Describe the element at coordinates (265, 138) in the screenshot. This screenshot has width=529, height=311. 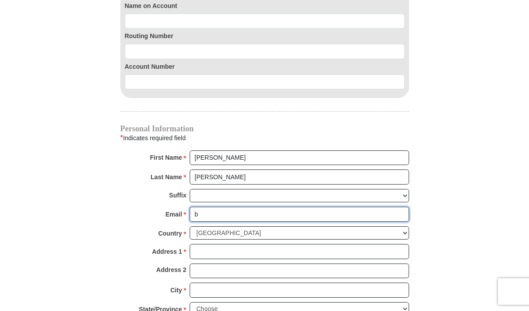
I see `div: Indicates required field` at that location.